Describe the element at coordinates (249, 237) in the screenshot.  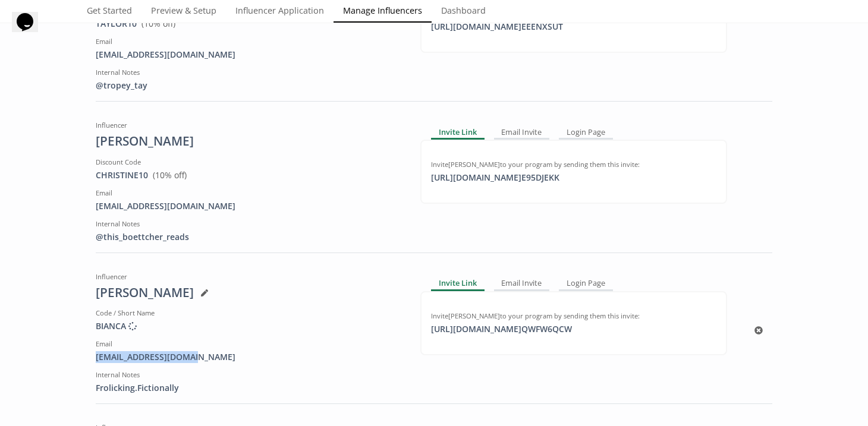
I see `div: @this_boettcher_reads` at that location.